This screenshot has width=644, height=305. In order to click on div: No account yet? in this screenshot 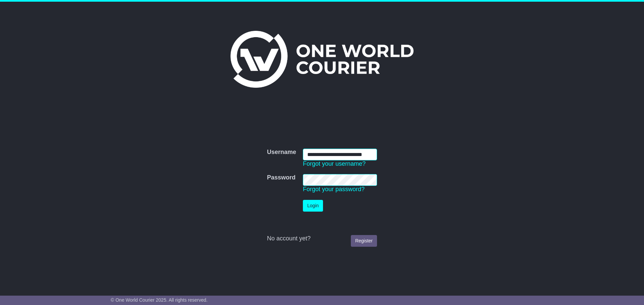, I will do `click(322, 239)`.